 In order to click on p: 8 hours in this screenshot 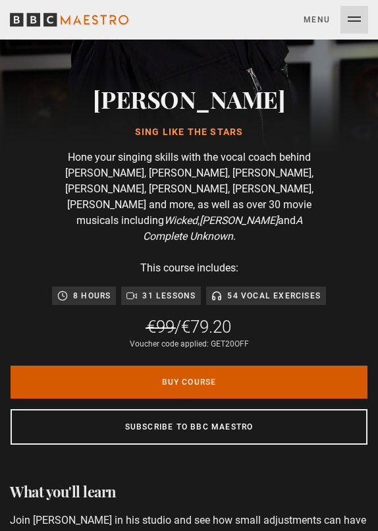, I will do `click(92, 296)`.